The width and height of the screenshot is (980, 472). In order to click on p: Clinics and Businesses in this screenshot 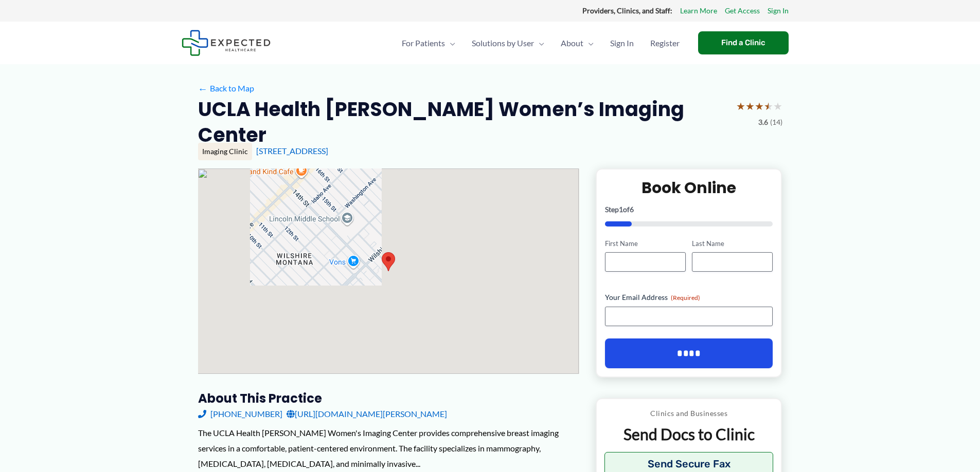, I will do `click(689, 414)`.